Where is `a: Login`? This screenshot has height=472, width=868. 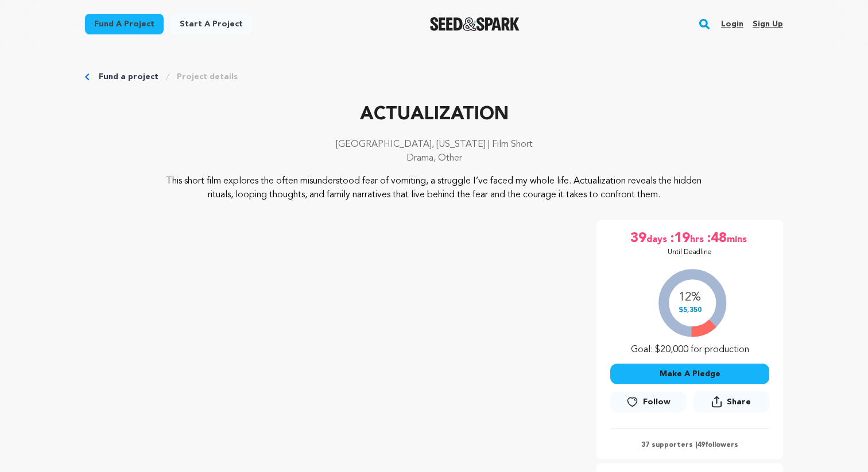 a: Login is located at coordinates (732, 24).